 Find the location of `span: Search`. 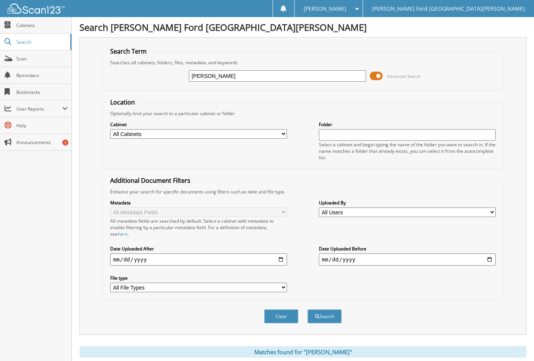

span: Search is located at coordinates (41, 42).